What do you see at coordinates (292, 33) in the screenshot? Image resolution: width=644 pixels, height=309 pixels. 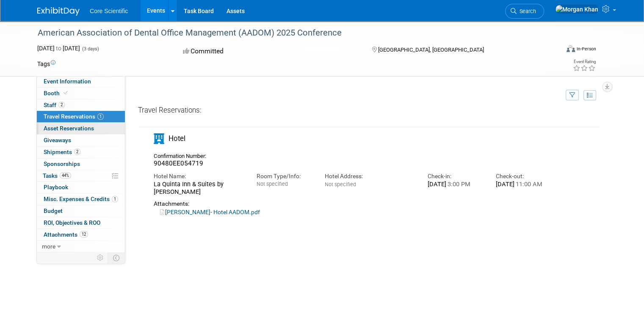 I see `div: American Association of Dental Office Management (AADOM) 2025 Conference` at bounding box center [292, 33].